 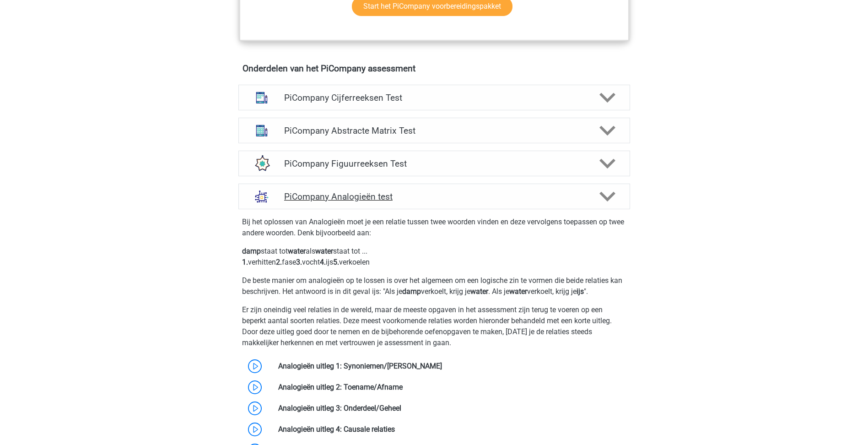 I want to click on img: analogieen, so click(x=262, y=196).